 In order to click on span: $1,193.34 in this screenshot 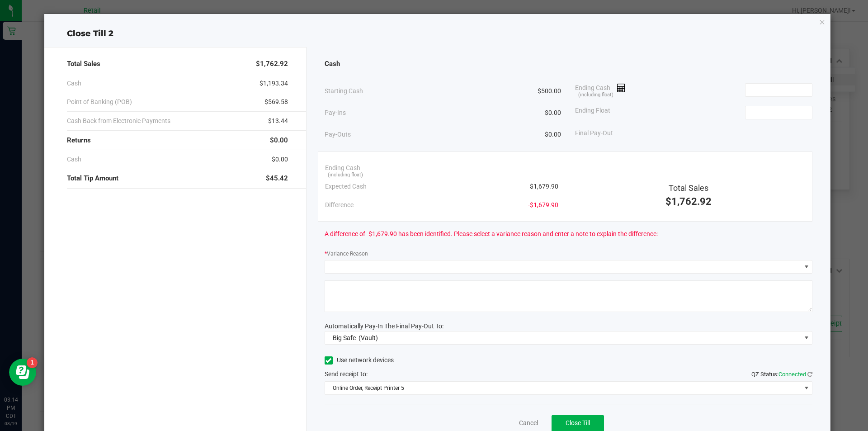, I will do `click(274, 83)`.